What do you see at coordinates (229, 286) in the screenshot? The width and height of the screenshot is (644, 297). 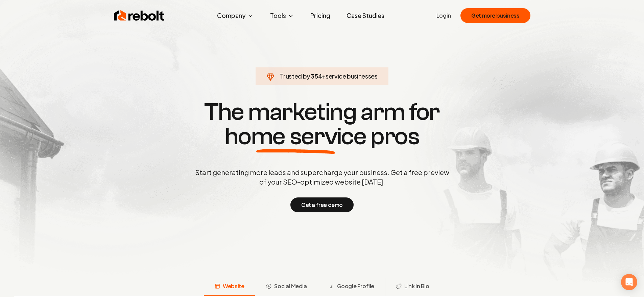 I see `button: Website` at bounding box center [229, 286].